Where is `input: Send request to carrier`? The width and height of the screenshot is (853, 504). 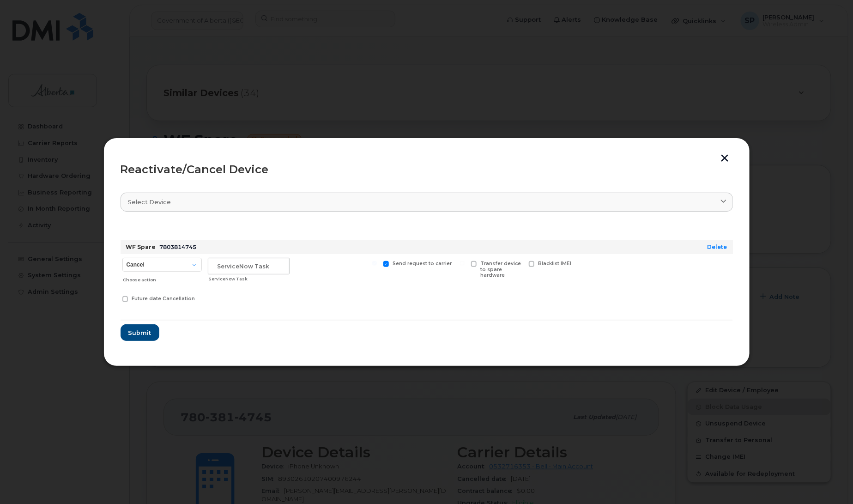
input: Send request to carrier is located at coordinates (374, 263).